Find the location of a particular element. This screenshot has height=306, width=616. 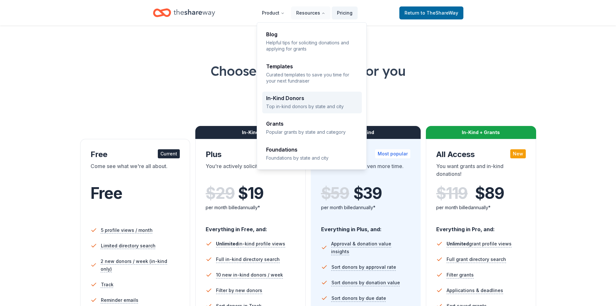

a: GrantsPopular grants by state and category is located at coordinates (312, 128).